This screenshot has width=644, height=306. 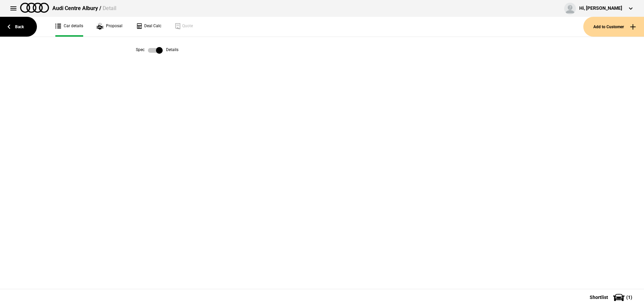 What do you see at coordinates (69, 26) in the screenshot?
I see `a: Car details` at bounding box center [69, 26].